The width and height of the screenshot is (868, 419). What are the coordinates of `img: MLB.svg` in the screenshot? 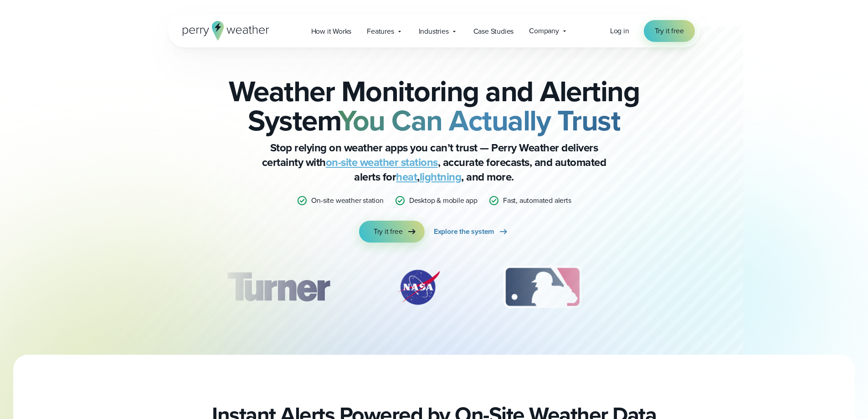 It's located at (542, 287).